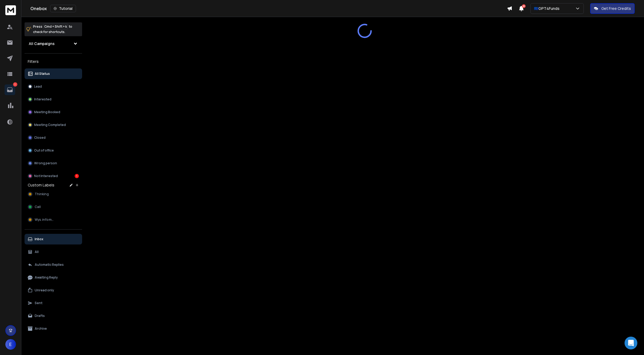 The image size is (644, 355). Describe the element at coordinates (53, 176) in the screenshot. I see `button: Not Interested1` at that location.